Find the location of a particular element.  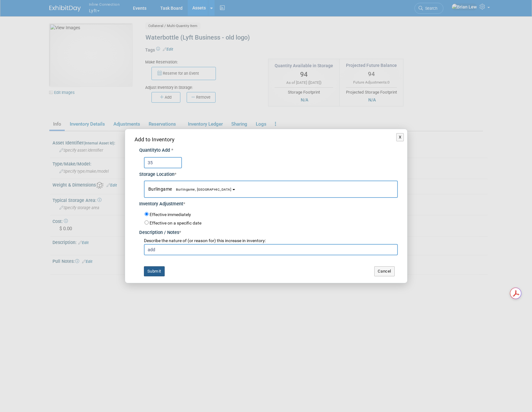

div: Inventory Adjustment is located at coordinates (268, 203).